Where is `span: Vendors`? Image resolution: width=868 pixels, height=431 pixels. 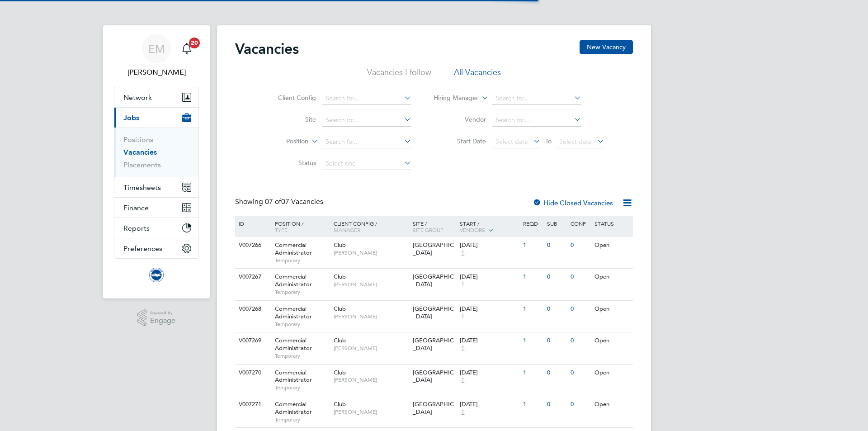 span: Vendors is located at coordinates (473, 230).